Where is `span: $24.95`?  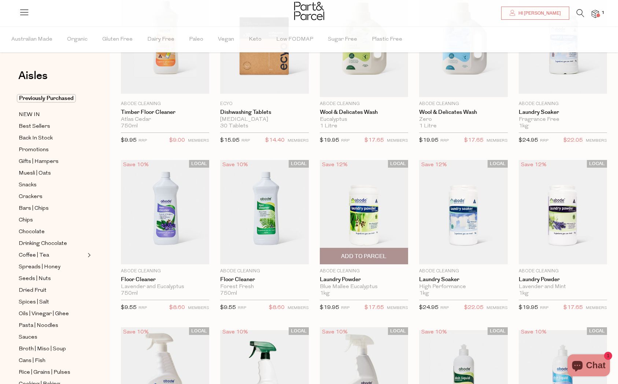 span: $24.95 is located at coordinates (429, 308).